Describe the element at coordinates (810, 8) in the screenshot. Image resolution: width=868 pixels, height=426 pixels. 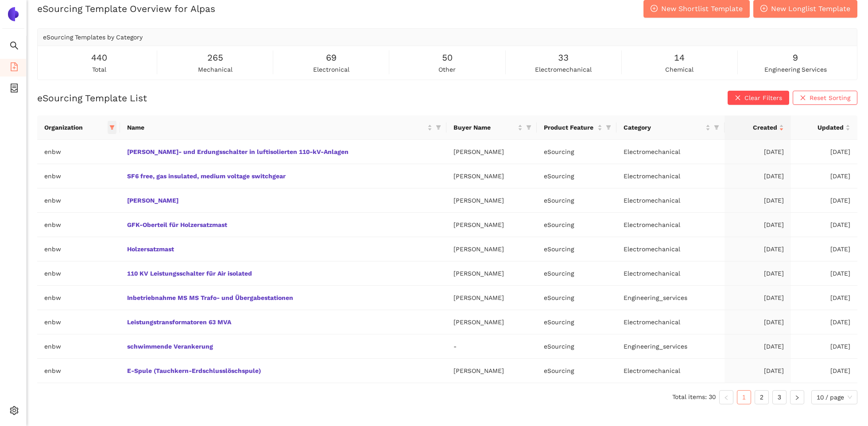
I see `span: New Longlist Template` at that location.